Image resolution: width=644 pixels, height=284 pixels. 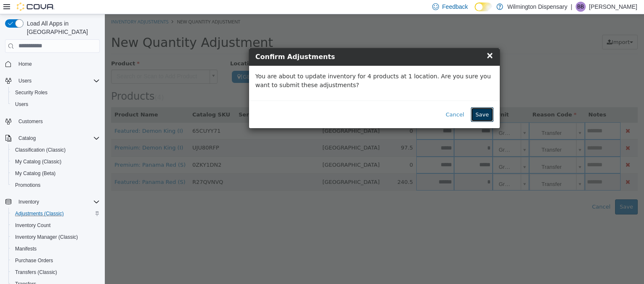 I want to click on button: Home, so click(x=52, y=64).